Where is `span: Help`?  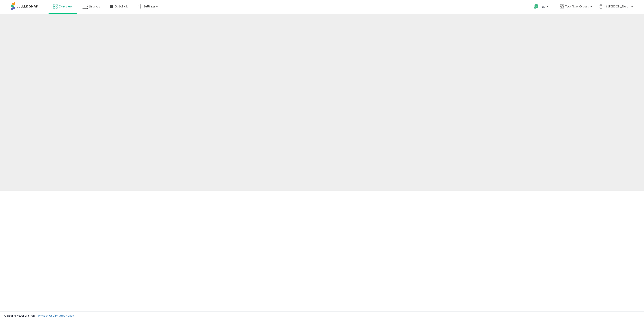
span: Help is located at coordinates (543, 7).